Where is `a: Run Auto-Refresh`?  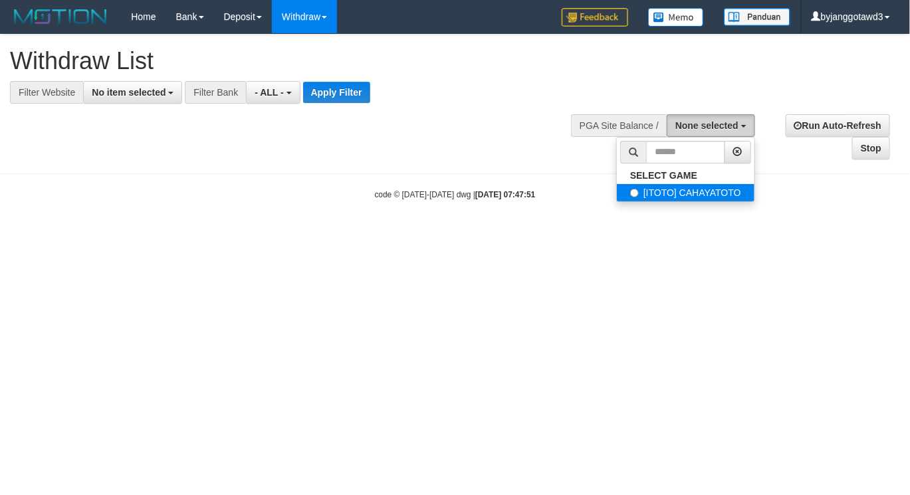
a: Run Auto-Refresh is located at coordinates (837, 126).